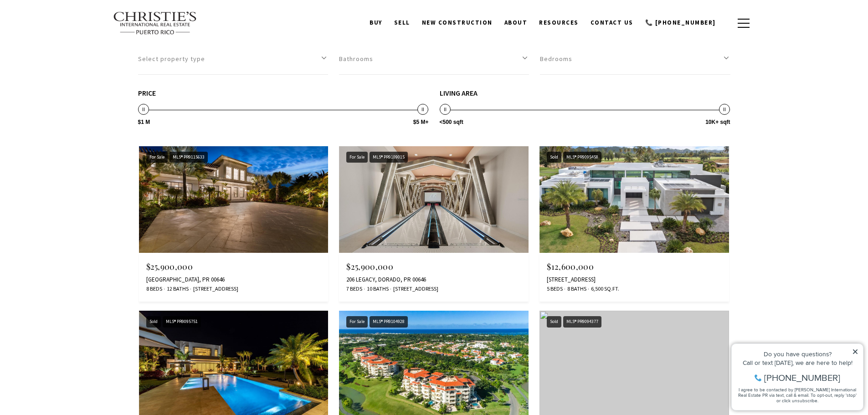  Describe the element at coordinates (402, 23) in the screenshot. I see `a: SELL` at that location.